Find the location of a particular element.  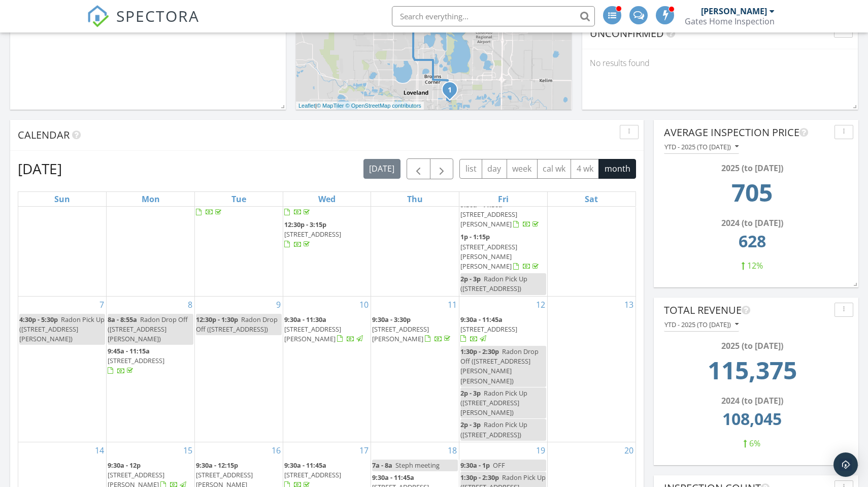

span: 8a - 8:55a is located at coordinates (123, 320).